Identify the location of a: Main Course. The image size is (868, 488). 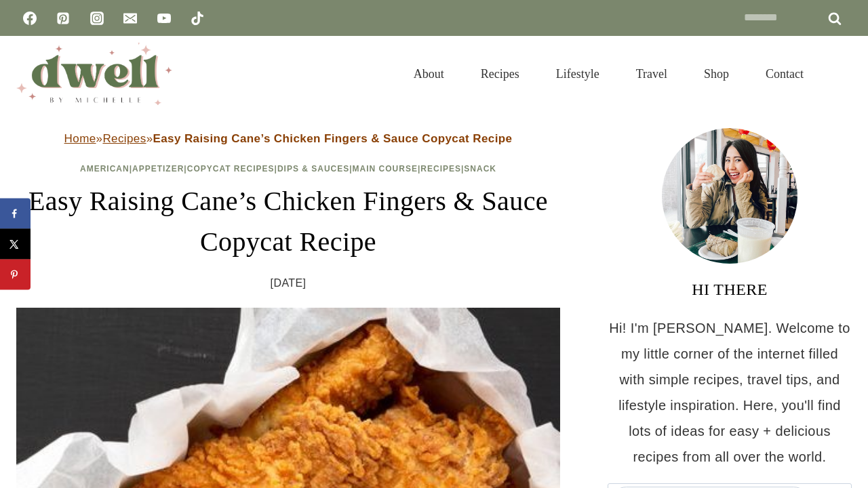
(385, 169).